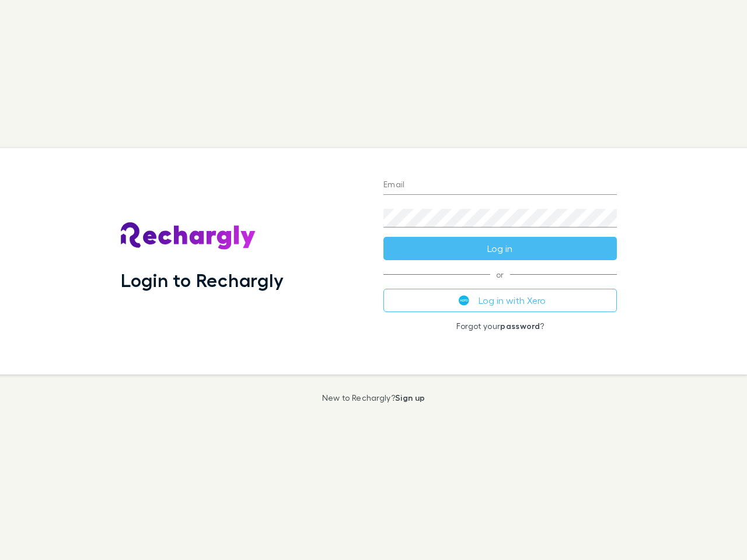 The height and width of the screenshot is (560, 747). What do you see at coordinates (520, 326) in the screenshot?
I see `a: password` at bounding box center [520, 326].